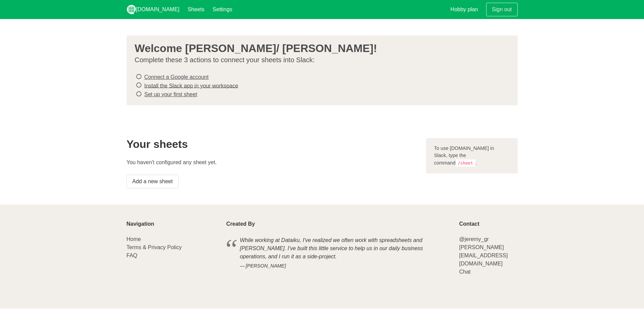 The width and height of the screenshot is (644, 327). What do you see at coordinates (153, 182) in the screenshot?
I see `a: Add a new sheet` at bounding box center [153, 182].